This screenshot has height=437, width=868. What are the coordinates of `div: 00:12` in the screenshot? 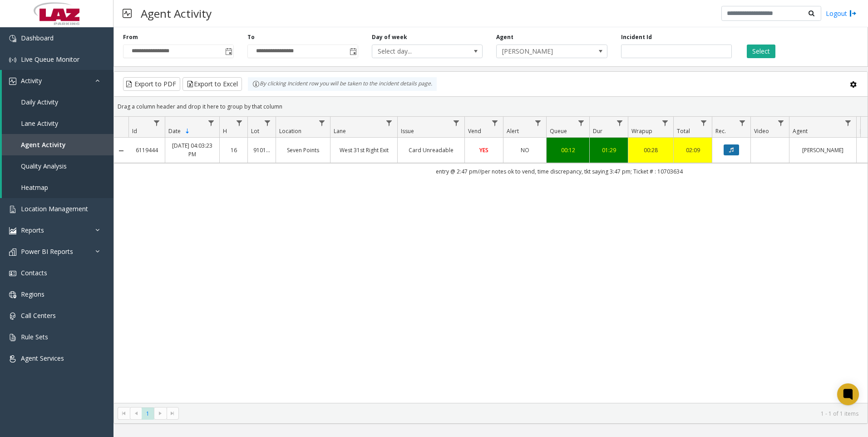 It's located at (568, 150).